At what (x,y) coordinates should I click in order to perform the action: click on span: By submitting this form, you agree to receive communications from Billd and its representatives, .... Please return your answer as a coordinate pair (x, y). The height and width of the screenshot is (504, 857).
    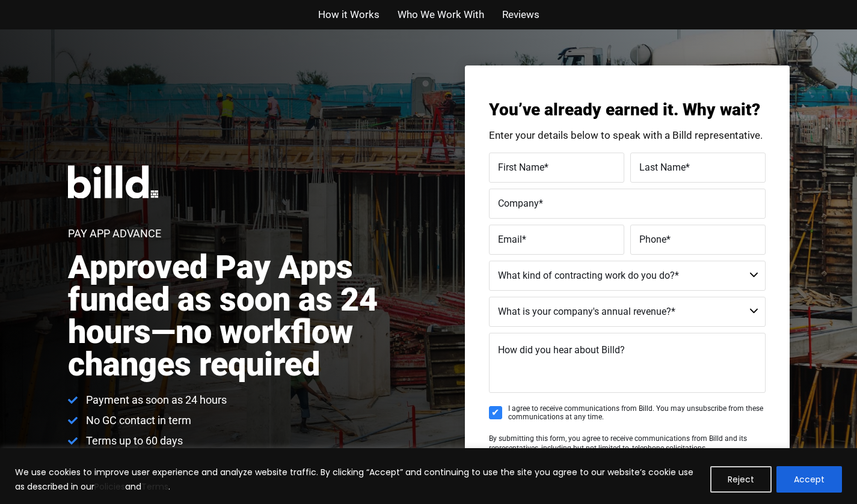
    Looking at the image, I should click on (618, 444).